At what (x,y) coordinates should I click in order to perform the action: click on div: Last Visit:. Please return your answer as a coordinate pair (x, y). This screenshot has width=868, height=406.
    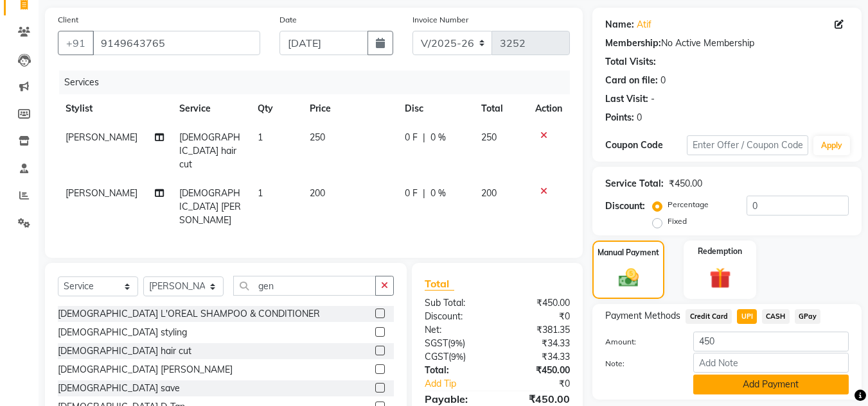
    Looking at the image, I should click on (626, 99).